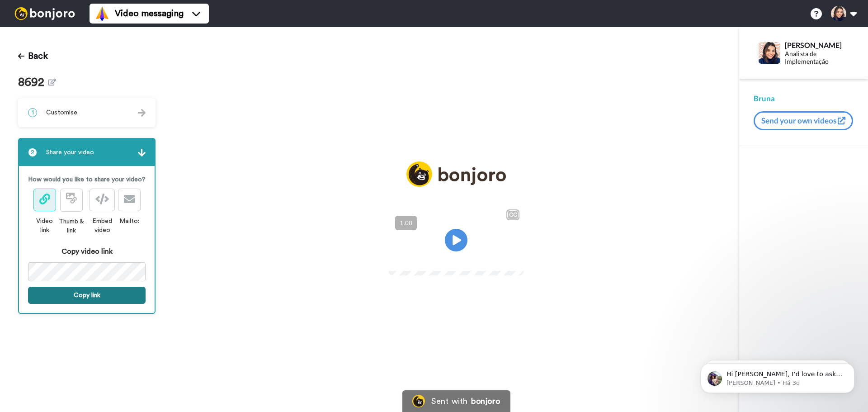  Describe the element at coordinates (62, 113) in the screenshot. I see `span: Customise` at that location.